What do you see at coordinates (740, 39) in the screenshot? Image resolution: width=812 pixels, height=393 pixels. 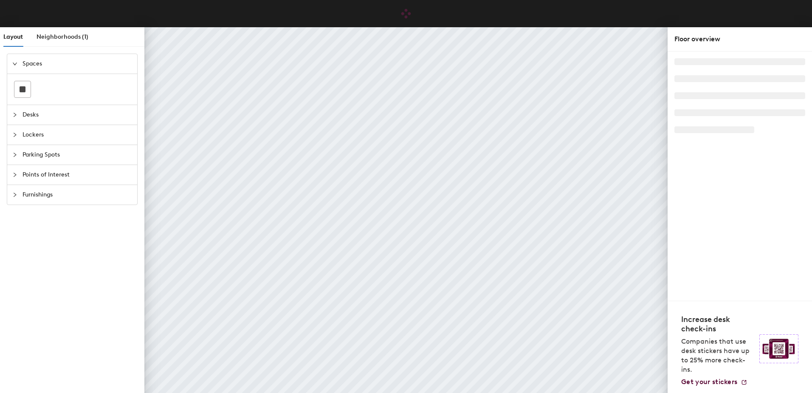 I see `div: Floor overview` at bounding box center [740, 39].